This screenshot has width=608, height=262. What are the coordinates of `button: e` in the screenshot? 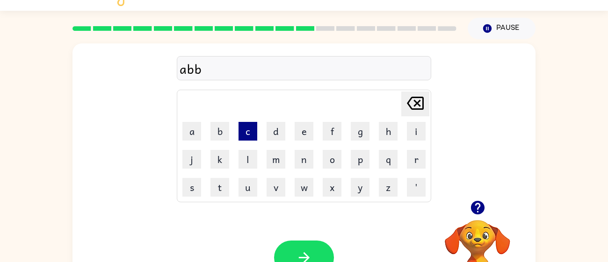 It's located at (304, 131).